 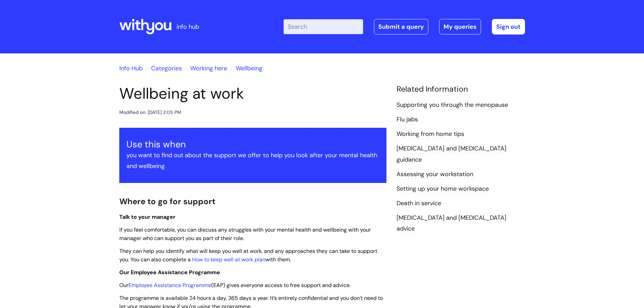 I want to click on a: Employee Assistance Programme, so click(x=170, y=285).